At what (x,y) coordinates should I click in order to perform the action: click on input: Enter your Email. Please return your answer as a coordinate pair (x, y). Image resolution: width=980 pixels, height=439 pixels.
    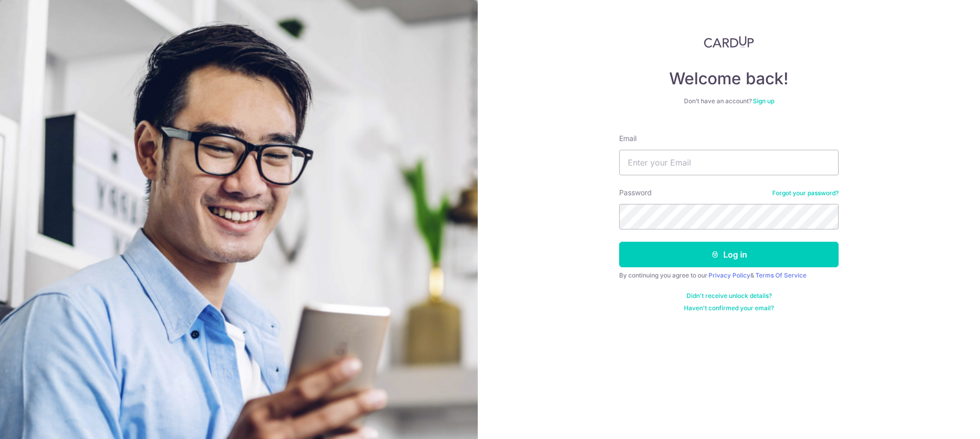
    Looking at the image, I should click on (729, 163).